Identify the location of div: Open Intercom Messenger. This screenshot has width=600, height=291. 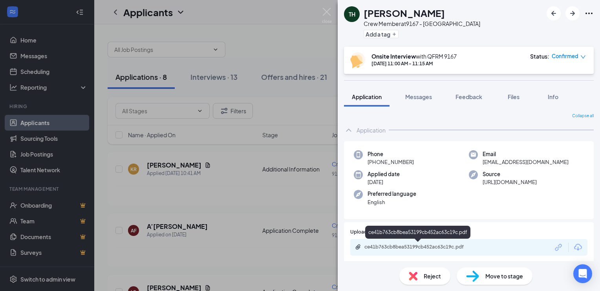
(583, 273).